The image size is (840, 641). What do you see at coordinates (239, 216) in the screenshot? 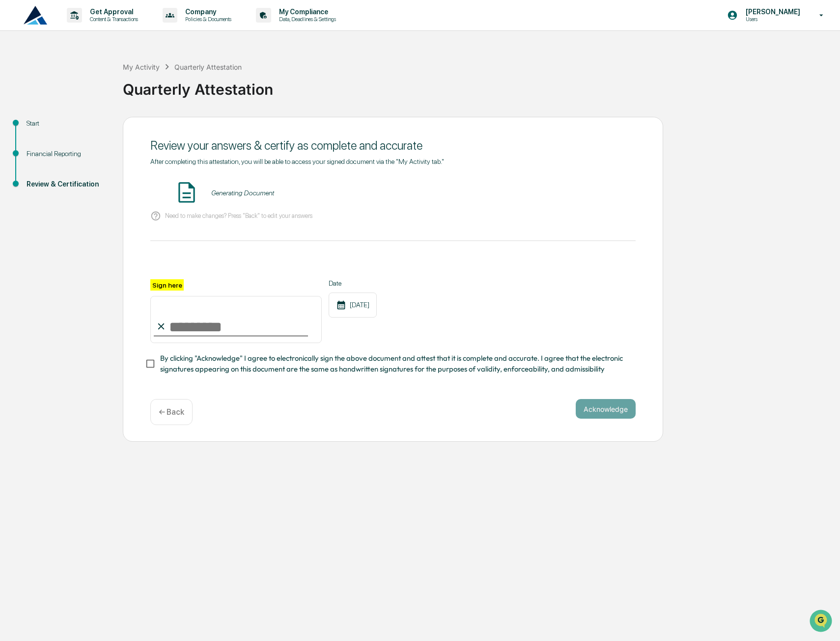
I see `p: Need to make changes? Press "Back" to edit your answers` at bounding box center [239, 216].